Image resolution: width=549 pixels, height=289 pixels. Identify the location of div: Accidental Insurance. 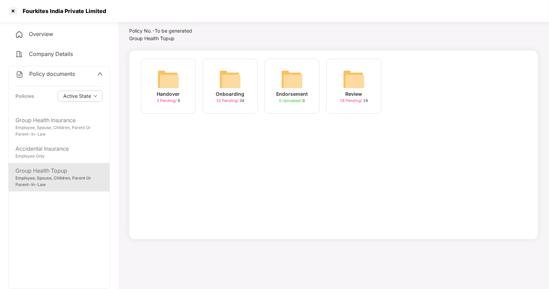
(59, 149).